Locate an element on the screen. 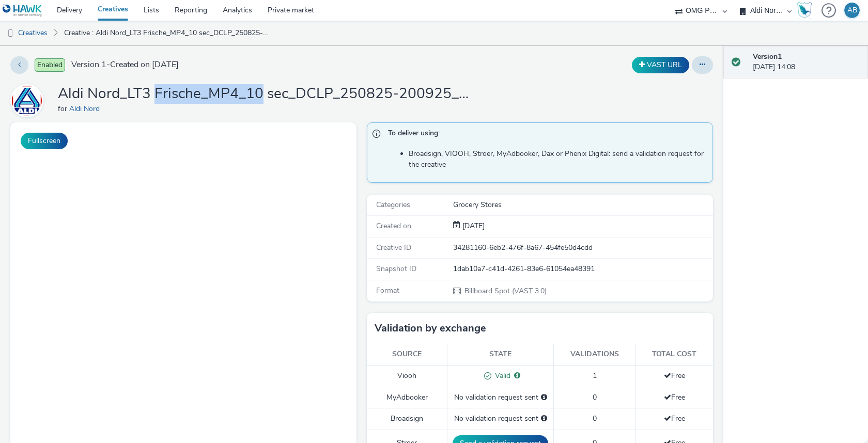 The width and height of the screenshot is (868, 443). span: Valid is located at coordinates (501, 375).